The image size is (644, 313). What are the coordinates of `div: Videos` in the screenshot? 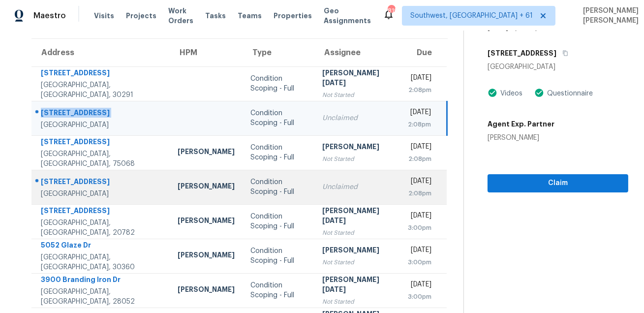 It's located at (509, 94).